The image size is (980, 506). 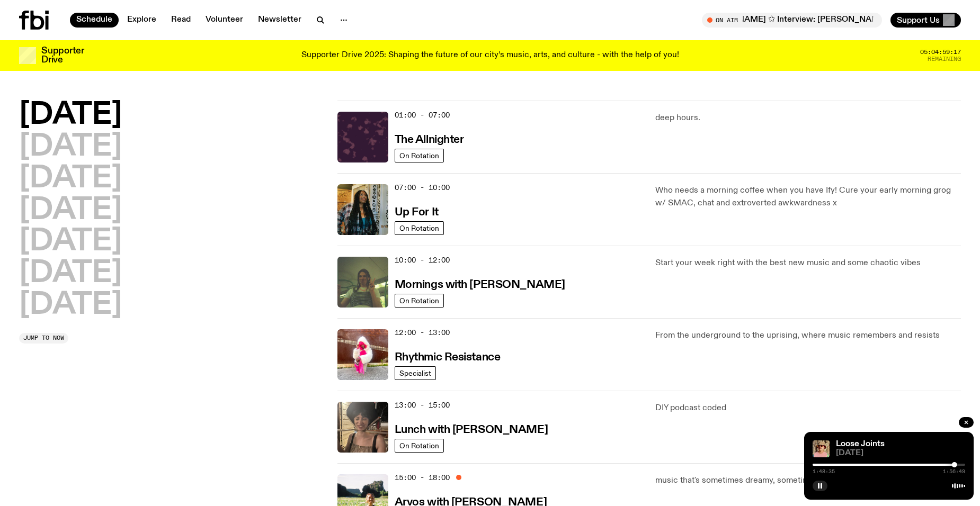 I want to click on h3: Rhythmic Resistance, so click(x=447, y=357).